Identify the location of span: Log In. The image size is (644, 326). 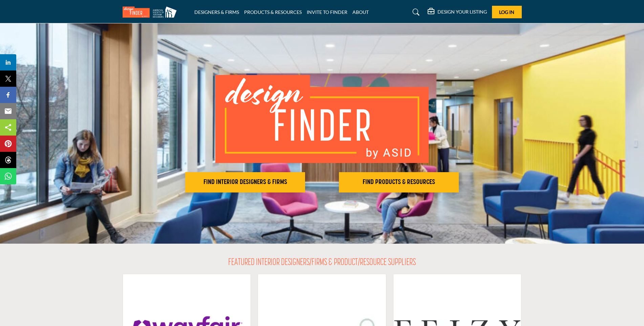
(507, 12).